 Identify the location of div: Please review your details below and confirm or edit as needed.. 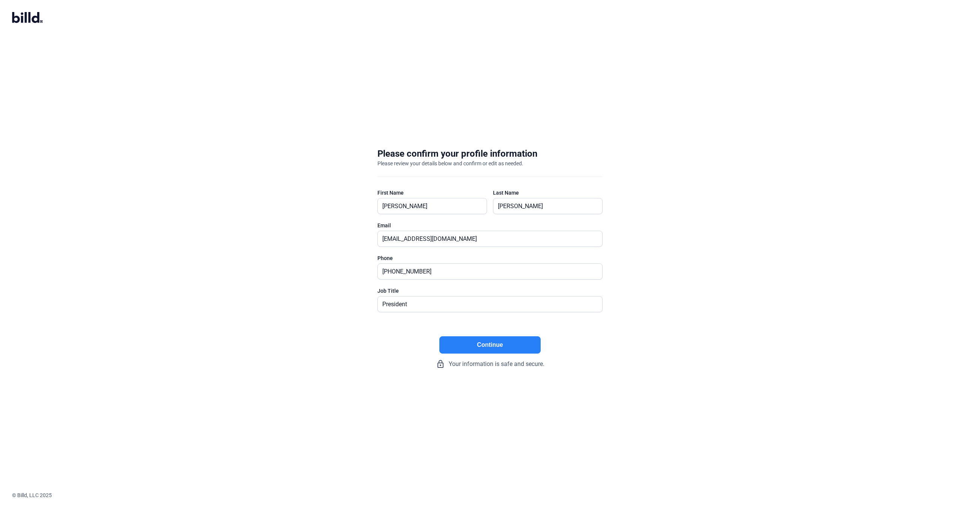
(450, 163).